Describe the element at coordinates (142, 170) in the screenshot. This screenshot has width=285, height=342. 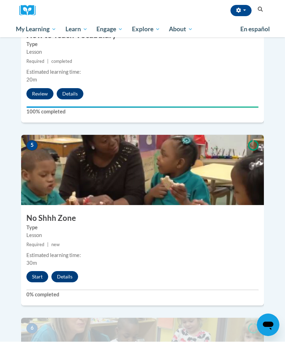
I see `img: Course Image` at that location.